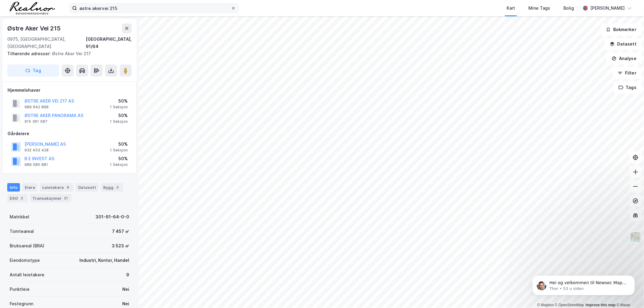 The image size is (644, 308). Describe the element at coordinates (21, 304) in the screenshot. I see `div: Festegrunn` at that location.